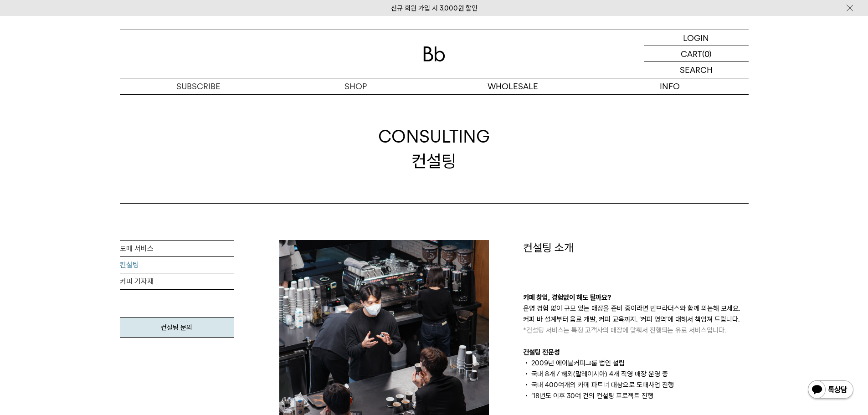  I want to click on span: CONSULTING, so click(434, 136).